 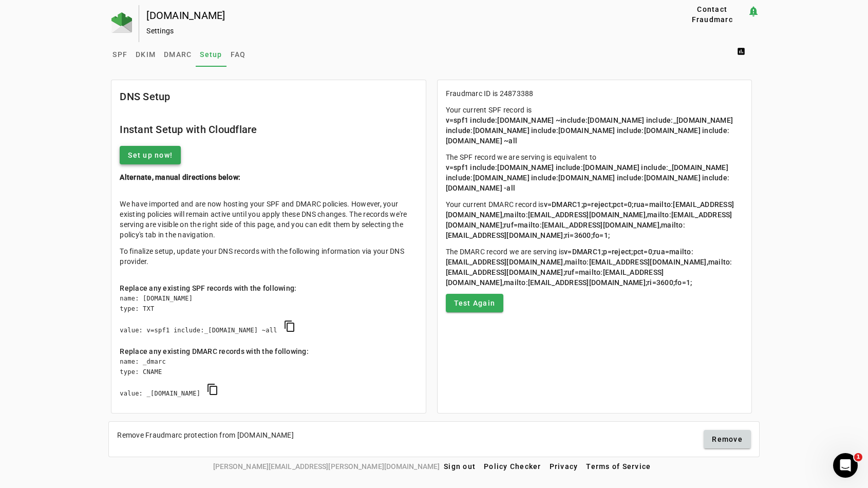 I want to click on span: Terms of Service, so click(x=618, y=467).